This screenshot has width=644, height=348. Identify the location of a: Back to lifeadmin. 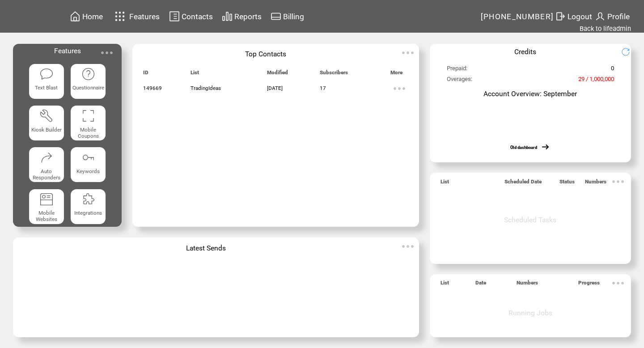
(605, 28).